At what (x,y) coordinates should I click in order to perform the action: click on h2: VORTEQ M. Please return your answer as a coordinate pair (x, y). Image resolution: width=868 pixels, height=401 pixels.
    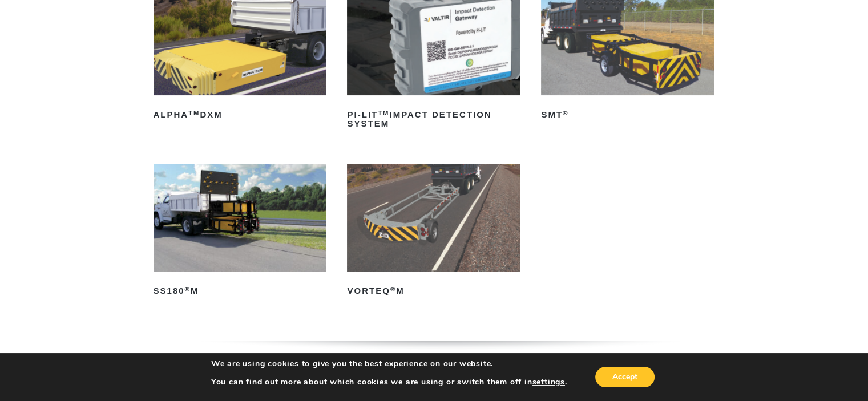
    Looking at the image, I should click on (433, 291).